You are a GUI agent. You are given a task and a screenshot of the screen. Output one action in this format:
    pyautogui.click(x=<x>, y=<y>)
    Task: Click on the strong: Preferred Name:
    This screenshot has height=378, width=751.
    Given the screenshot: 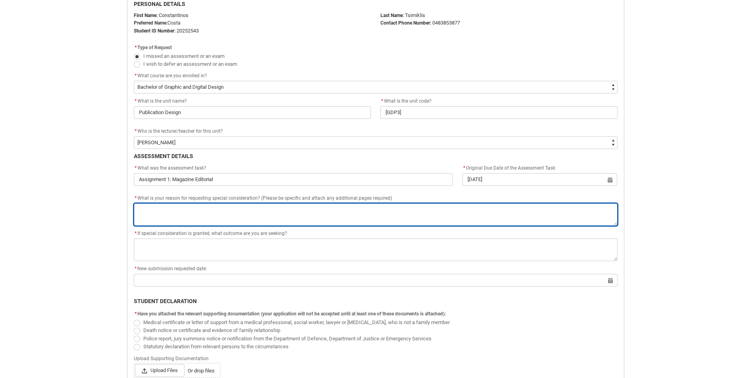 What is the action you would take?
    pyautogui.click(x=150, y=23)
    